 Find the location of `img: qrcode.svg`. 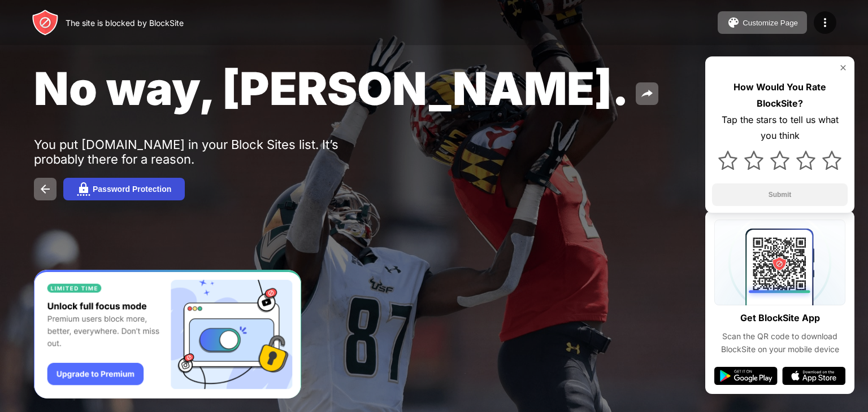

img: qrcode.svg is located at coordinates (780, 263).